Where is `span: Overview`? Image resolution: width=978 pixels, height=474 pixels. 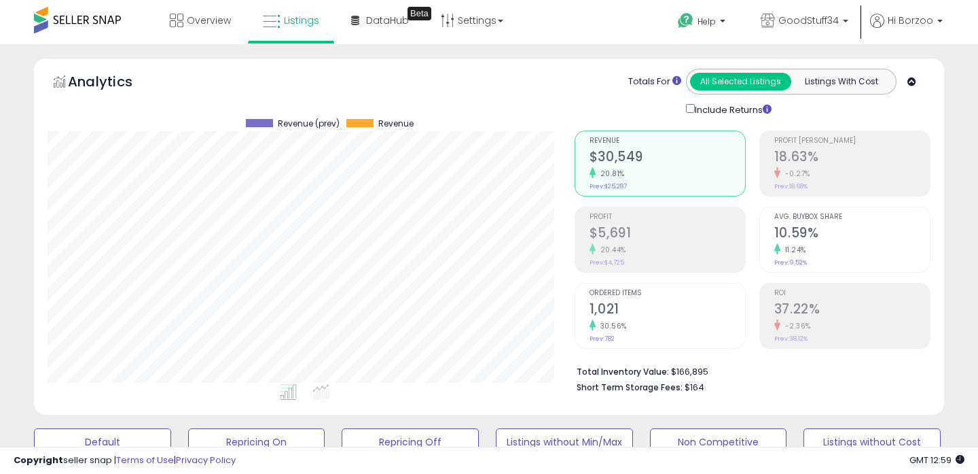
span: Overview is located at coordinates (209, 20).